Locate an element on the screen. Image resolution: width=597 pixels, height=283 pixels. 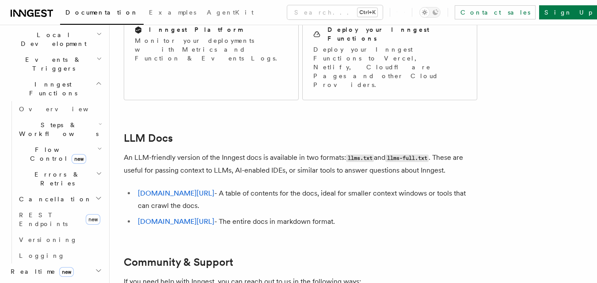
span: Documentation is located at coordinates (102, 12).